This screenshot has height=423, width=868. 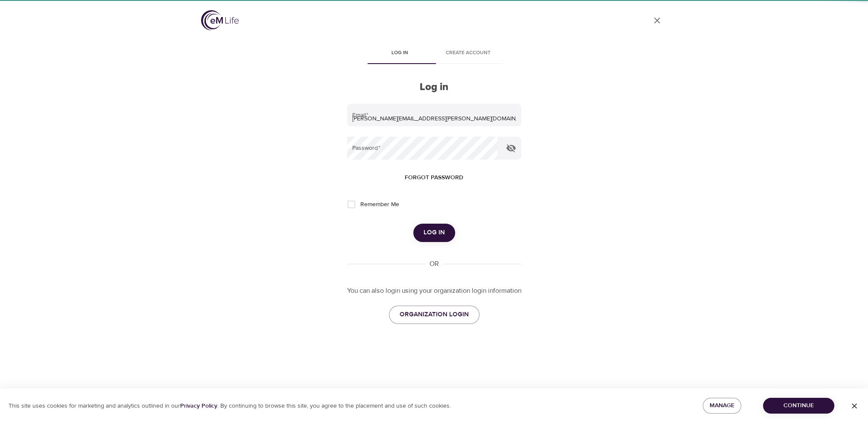 What do you see at coordinates (434, 54) in the screenshot?
I see `div: disabled tabs example` at bounding box center [434, 54].